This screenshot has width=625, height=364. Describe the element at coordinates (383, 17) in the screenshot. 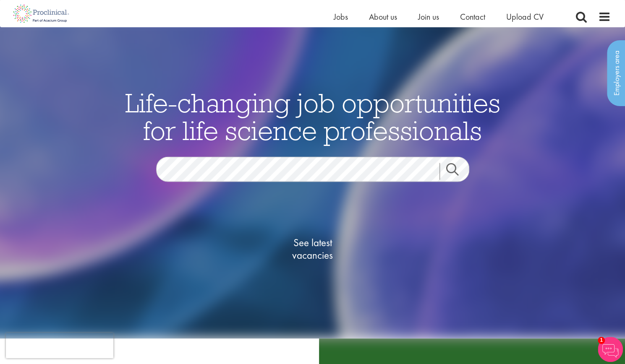

I see `span: About us` at that location.